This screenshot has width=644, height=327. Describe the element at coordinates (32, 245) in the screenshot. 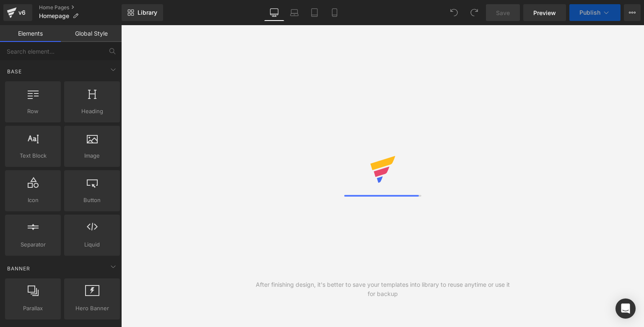

I see `span: Separator` at that location.